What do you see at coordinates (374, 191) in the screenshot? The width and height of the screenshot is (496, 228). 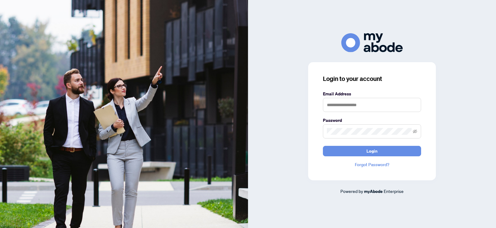 I see `a: myAbode` at bounding box center [374, 191].